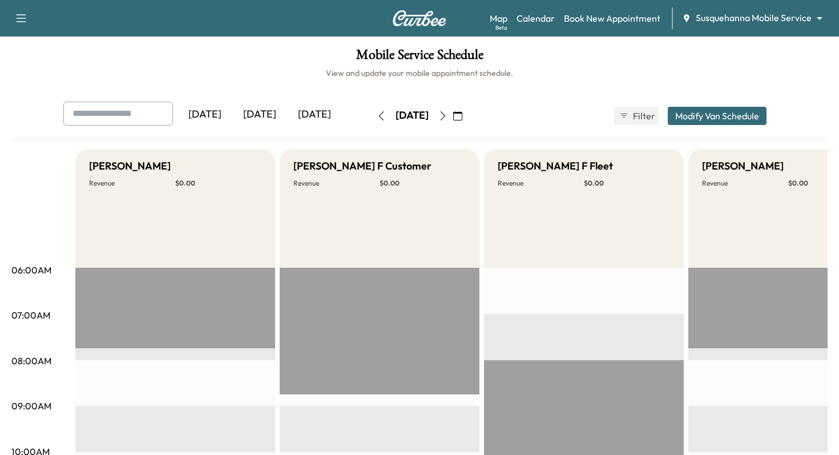 The height and width of the screenshot is (455, 839). I want to click on p: 08:00AM, so click(31, 361).